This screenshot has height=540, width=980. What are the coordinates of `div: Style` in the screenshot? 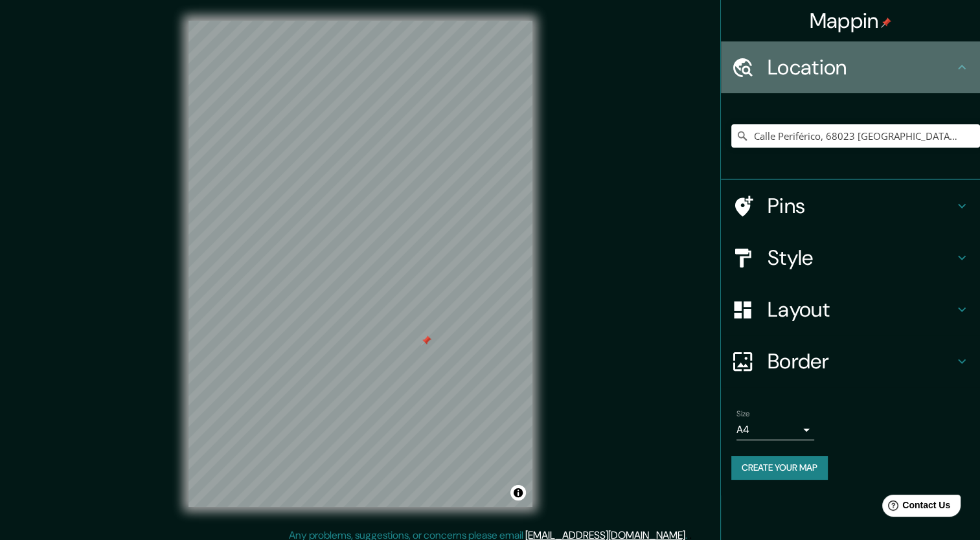 It's located at (851, 258).